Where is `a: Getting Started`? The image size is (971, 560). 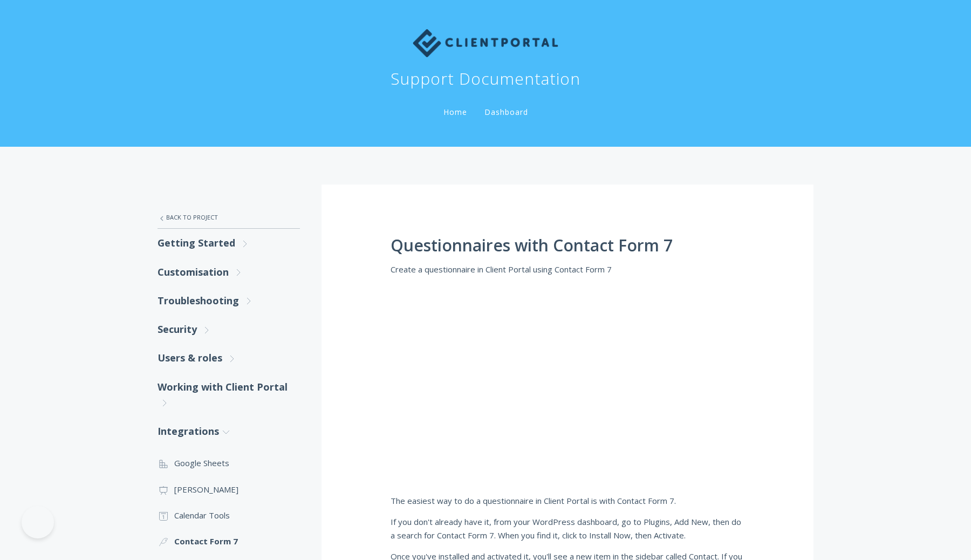 a: Getting Started is located at coordinates (229, 243).